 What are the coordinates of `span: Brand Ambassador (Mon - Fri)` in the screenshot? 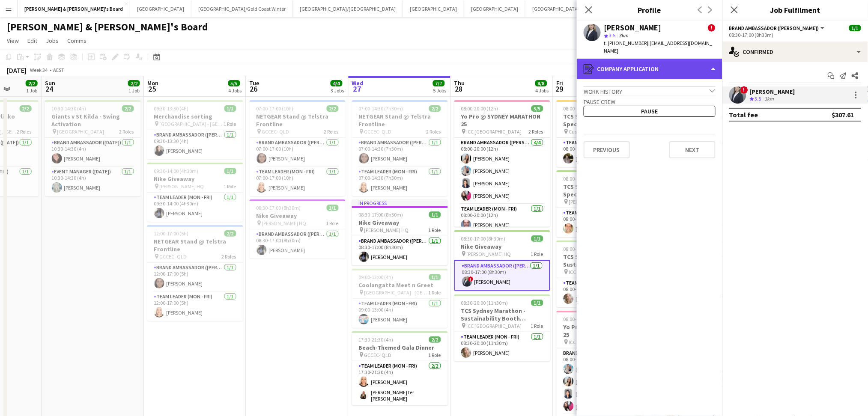 It's located at (774, 28).